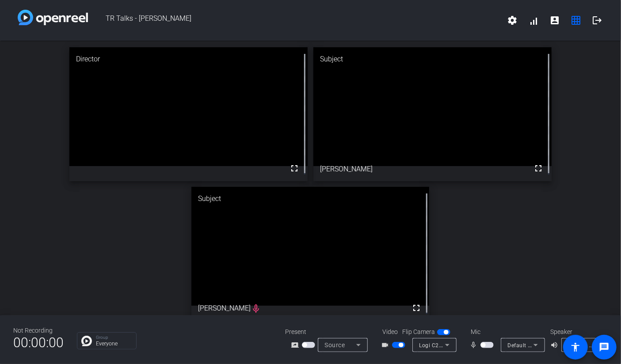 The width and height of the screenshot is (621, 364). I want to click on div: Not Recording, so click(38, 331).